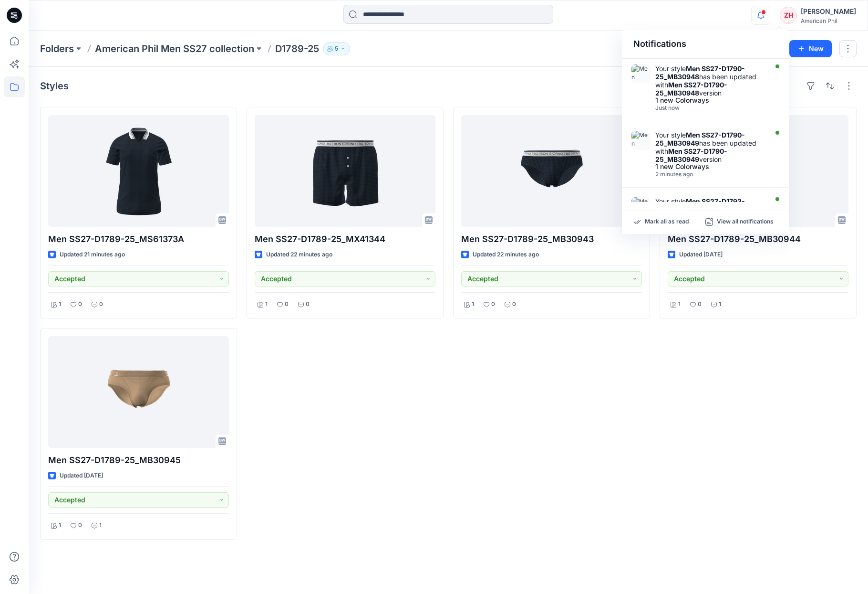 This screenshot has height=594, width=868. What do you see at coordinates (138, 239) in the screenshot?
I see `p: Men SS27-D1789-25_MS61373A` at bounding box center [138, 239].